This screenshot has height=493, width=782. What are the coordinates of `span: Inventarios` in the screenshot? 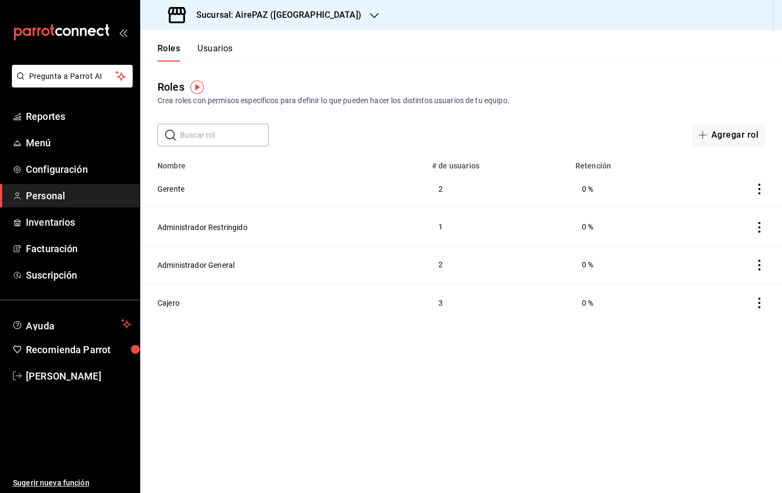 It's located at (78, 222).